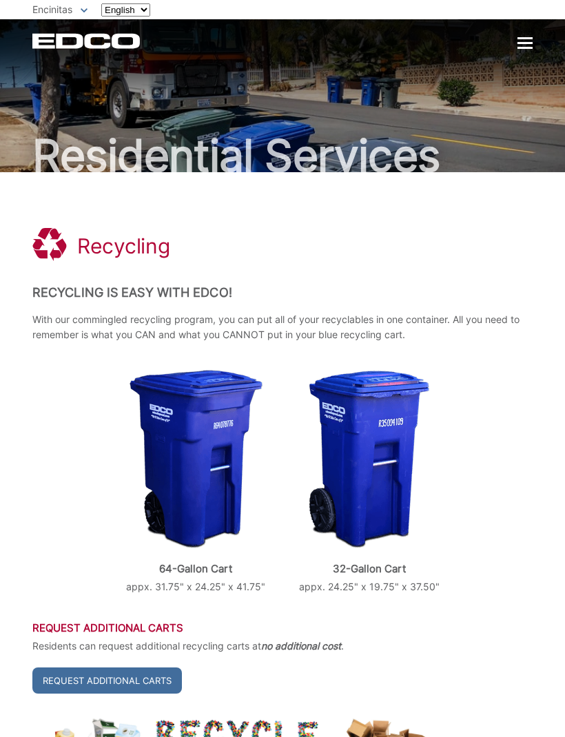 The height and width of the screenshot is (737, 565). I want to click on span: Encinitas, so click(52, 9).